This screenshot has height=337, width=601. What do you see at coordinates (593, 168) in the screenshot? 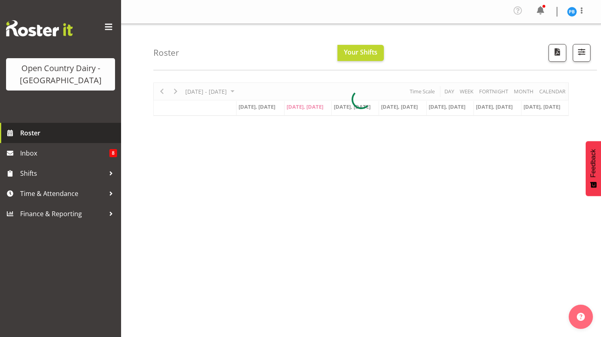
I see `button: Feedback - Show survey` at bounding box center [593, 168].